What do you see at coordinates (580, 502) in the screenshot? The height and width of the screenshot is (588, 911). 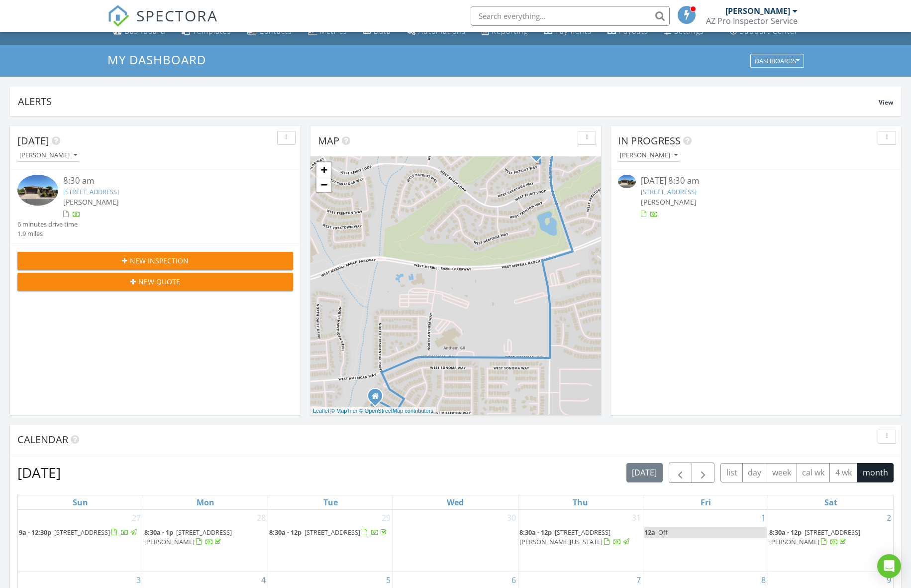 I see `a: Thursday` at bounding box center [580, 502].